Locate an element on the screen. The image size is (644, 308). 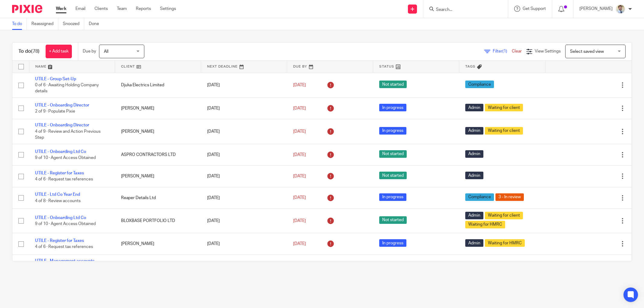
a: Settings is located at coordinates (168, 8).